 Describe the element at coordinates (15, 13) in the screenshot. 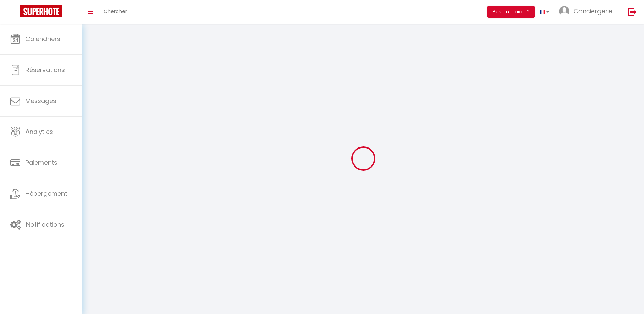

I see `button: Ouvrir le widget de chat LiveChat` at that location.